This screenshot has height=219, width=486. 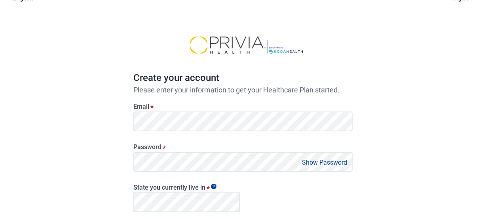 What do you see at coordinates (243, 89) in the screenshot?
I see `p: Please enter your information to get your Healthcare Plan started.` at bounding box center [243, 89].